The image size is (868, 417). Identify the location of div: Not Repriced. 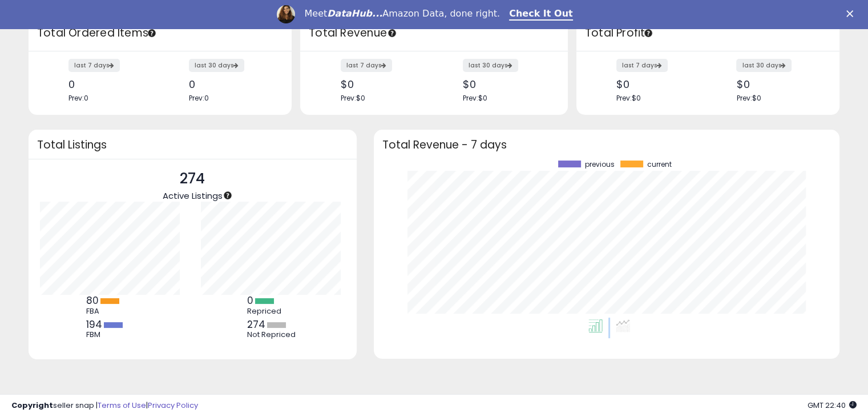
(273, 335).